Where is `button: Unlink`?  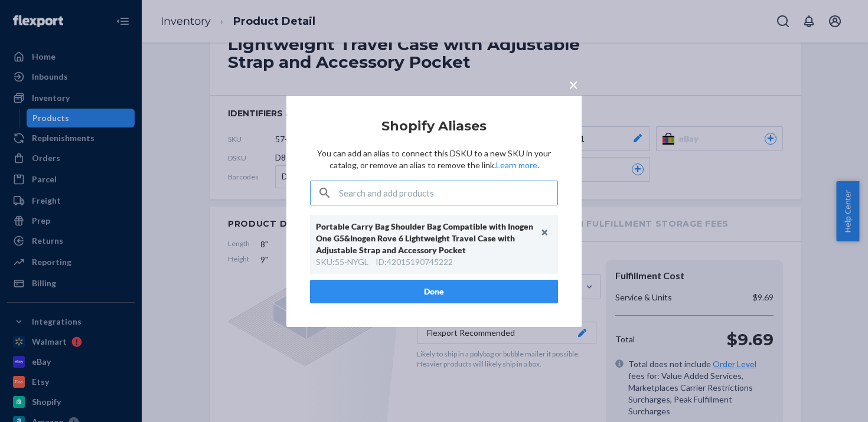
button: Unlink is located at coordinates (545, 232).